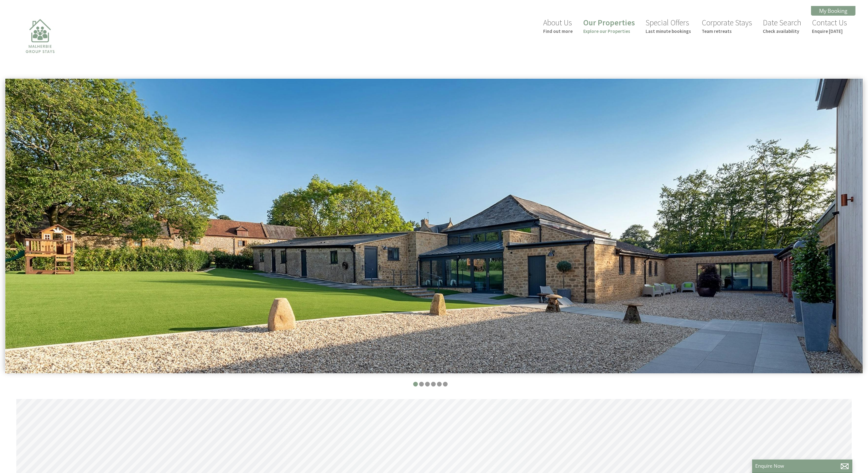  I want to click on a: Our PropertiesExplore our Properties, so click(609, 26).